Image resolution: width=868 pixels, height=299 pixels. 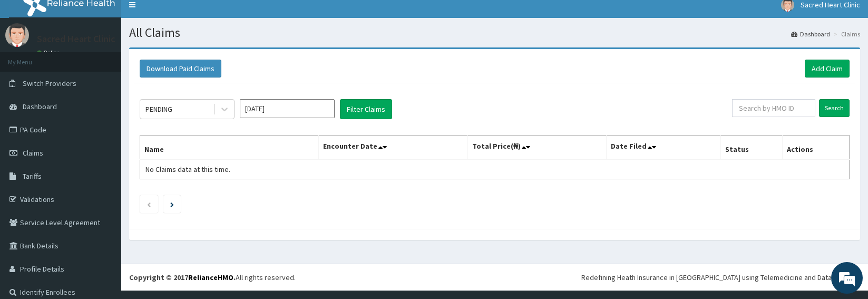 What do you see at coordinates (664, 148) in the screenshot?
I see `th: Date Filed` at bounding box center [664, 148].